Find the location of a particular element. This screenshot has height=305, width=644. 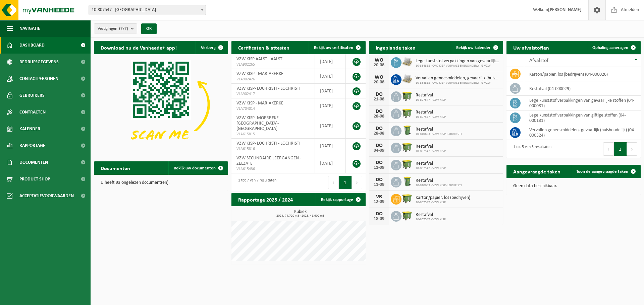

span: Toon de aangevraagde taken is located at coordinates (603, 171).